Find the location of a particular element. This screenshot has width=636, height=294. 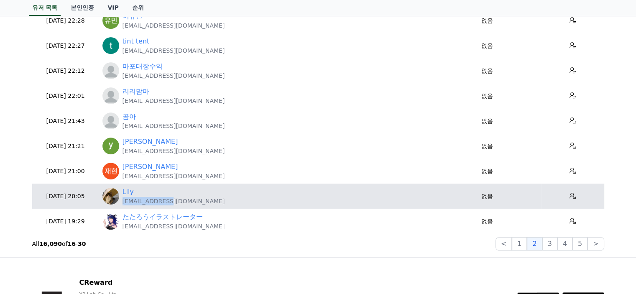

p: All of - is located at coordinates (59, 244).